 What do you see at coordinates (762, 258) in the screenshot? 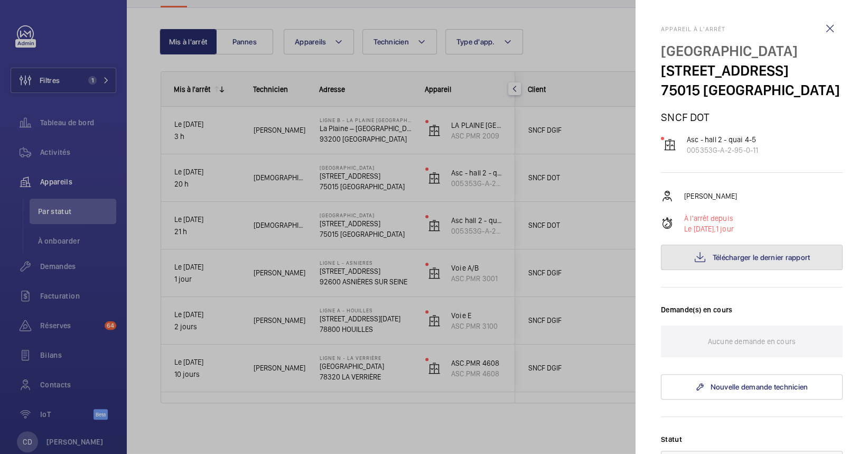
I see `span: Télécharger le dernier rapport` at bounding box center [762, 258].